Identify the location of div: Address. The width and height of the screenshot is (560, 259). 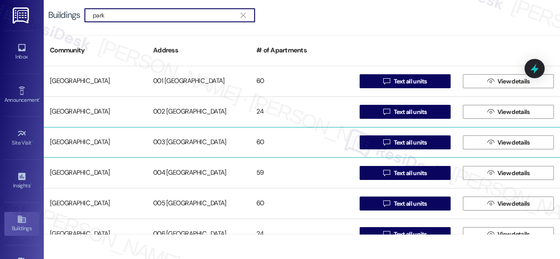
(199, 50).